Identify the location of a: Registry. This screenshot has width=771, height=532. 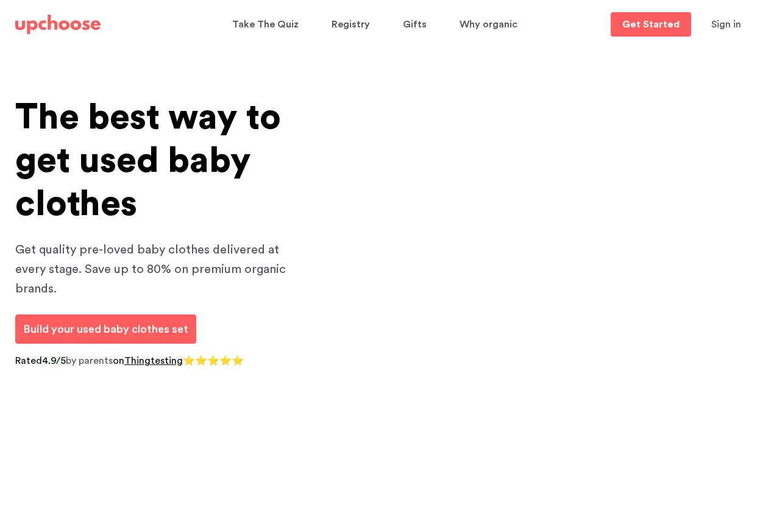
(352, 25).